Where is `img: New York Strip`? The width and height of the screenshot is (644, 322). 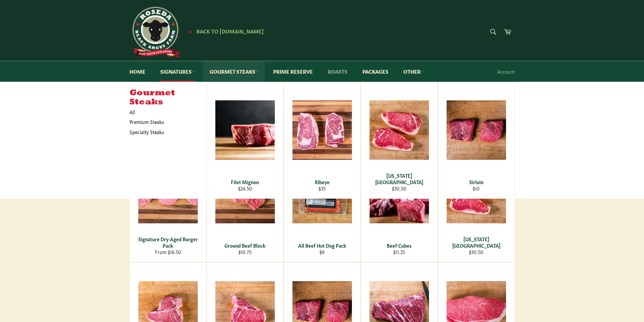 img: New York Strip is located at coordinates (399, 130).